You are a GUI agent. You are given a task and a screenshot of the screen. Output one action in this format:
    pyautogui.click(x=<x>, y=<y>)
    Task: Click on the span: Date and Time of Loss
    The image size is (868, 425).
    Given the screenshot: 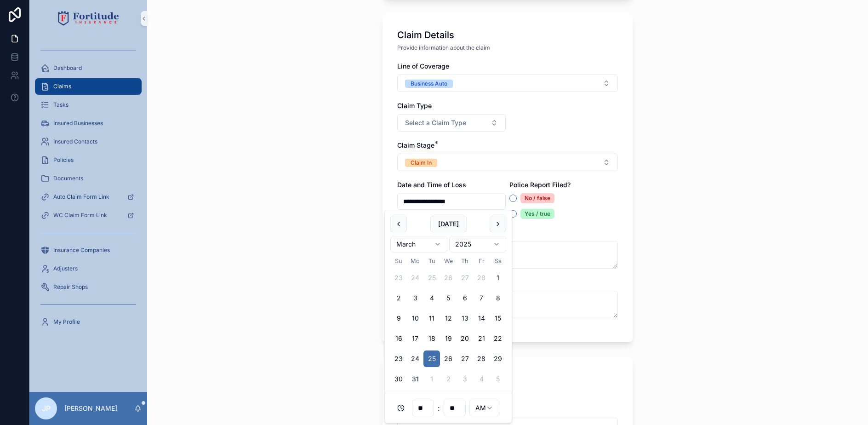 What is the action you would take?
    pyautogui.click(x=432, y=185)
    